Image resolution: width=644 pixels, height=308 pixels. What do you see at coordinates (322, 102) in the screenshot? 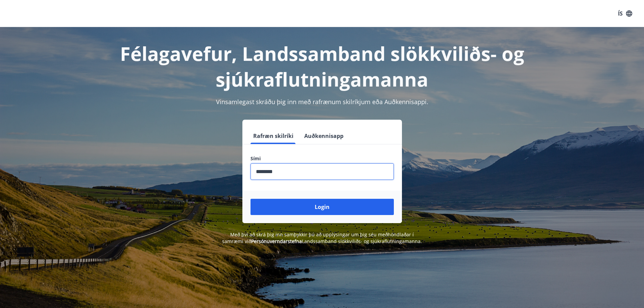
I see `span: Vinsamlegast skráðu þig inn með rafrænum skilríkjum eða Auðkennisappi.` at bounding box center [322, 102].